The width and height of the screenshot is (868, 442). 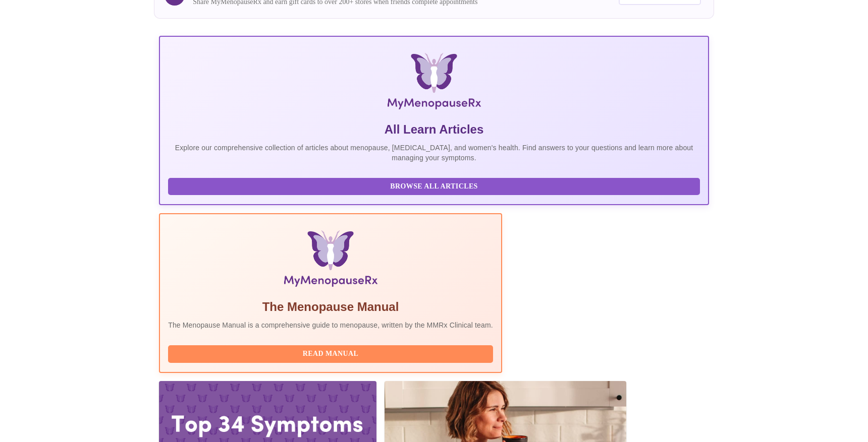 I want to click on p: The Menopause Manual is a comprehensive guide to menopause, written by the MMRx Clinical team., so click(x=331, y=325).